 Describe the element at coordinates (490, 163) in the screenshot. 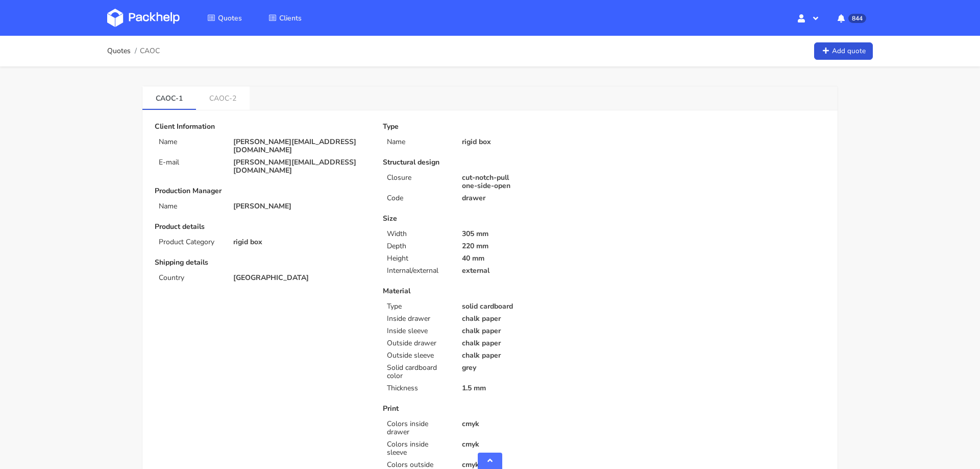

I see `p: Structural design` at that location.